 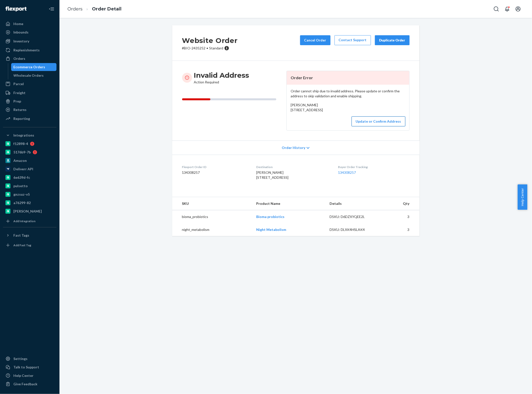 What do you see at coordinates (21, 235) in the screenshot?
I see `div: Fast Tags` at bounding box center [21, 235].